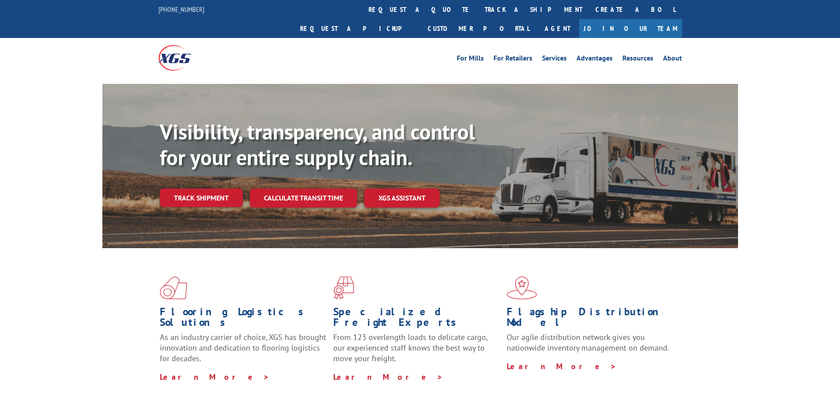 The width and height of the screenshot is (840, 408). Describe the element at coordinates (630, 28) in the screenshot. I see `a: Join Our Team` at that location.